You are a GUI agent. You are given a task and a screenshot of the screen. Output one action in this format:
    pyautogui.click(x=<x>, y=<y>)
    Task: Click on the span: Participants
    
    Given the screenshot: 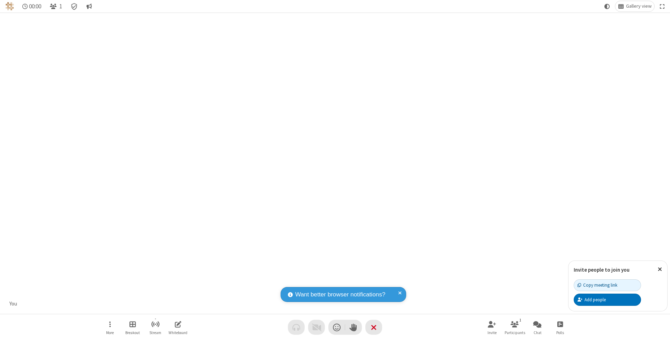 What is the action you would take?
    pyautogui.click(x=515, y=333)
    